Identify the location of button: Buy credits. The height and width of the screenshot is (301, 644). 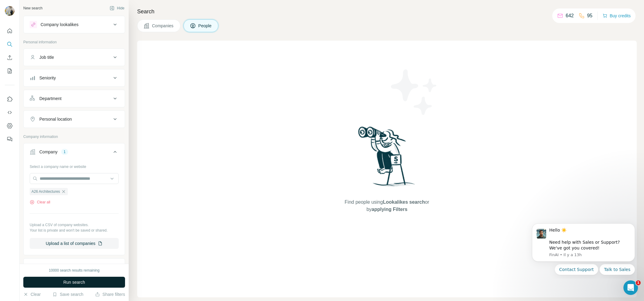
(617, 16).